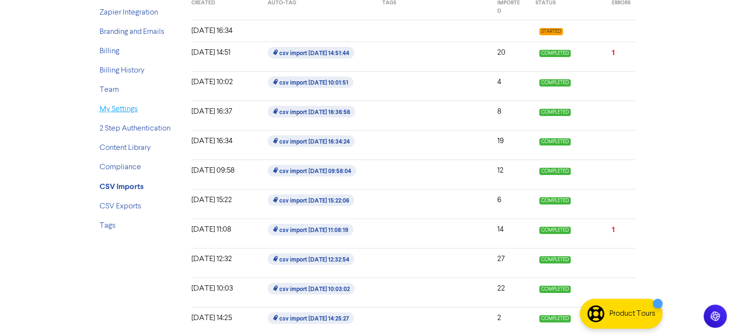  Describe the element at coordinates (509, 259) in the screenshot. I see `p: 27` at that location.